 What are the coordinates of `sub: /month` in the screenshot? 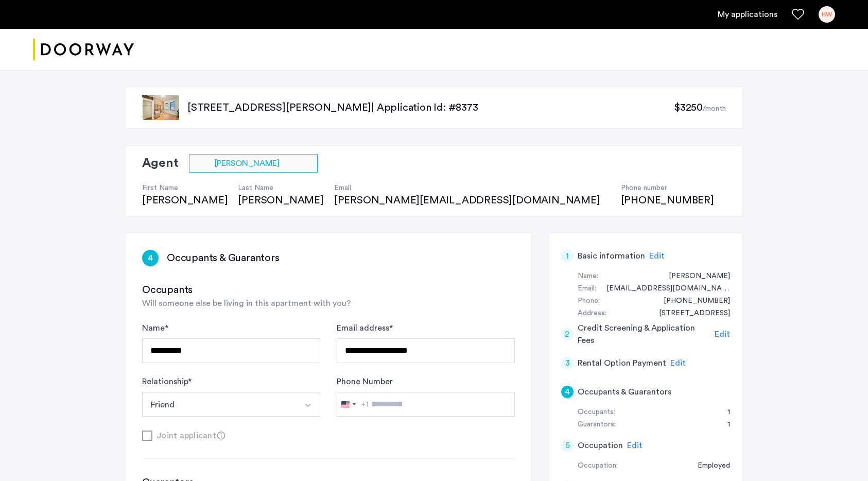 It's located at (714, 109).